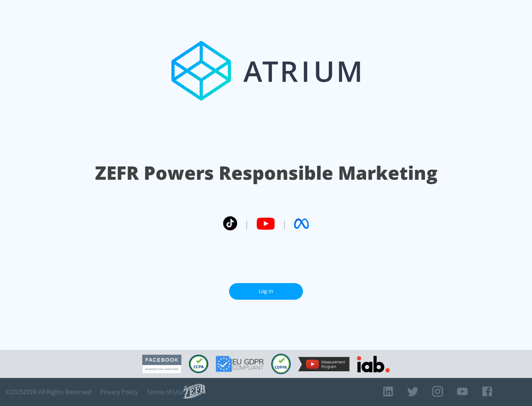 This screenshot has width=532, height=406. I want to click on img: IAB, so click(373, 364).